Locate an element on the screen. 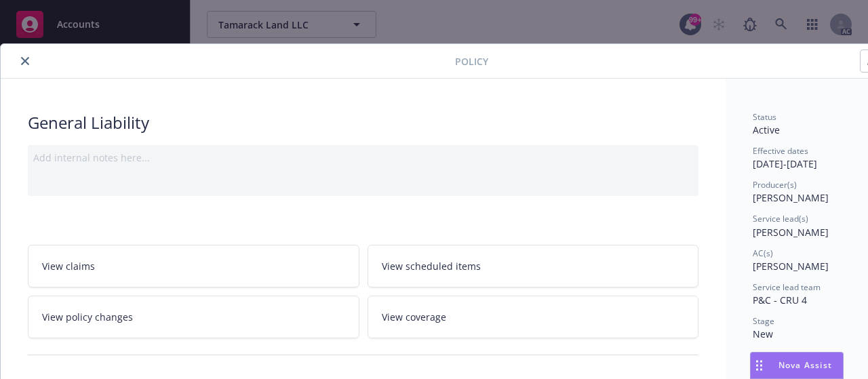 Image resolution: width=868 pixels, height=379 pixels. span: Service lead team is located at coordinates (786, 287).